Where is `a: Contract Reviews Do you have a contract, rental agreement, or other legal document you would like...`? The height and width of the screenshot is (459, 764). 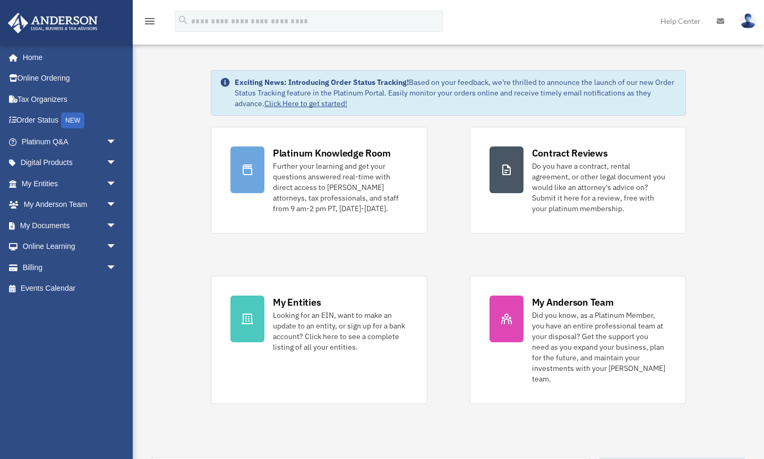 a: Contract Reviews Do you have a contract, rental agreement, or other legal document you would like... is located at coordinates (578, 180).